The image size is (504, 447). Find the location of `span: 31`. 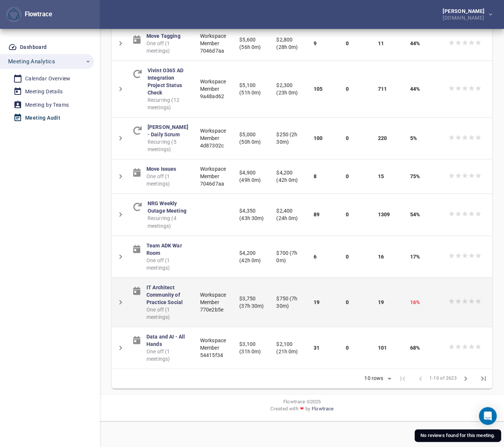

span: 31 is located at coordinates (317, 347).